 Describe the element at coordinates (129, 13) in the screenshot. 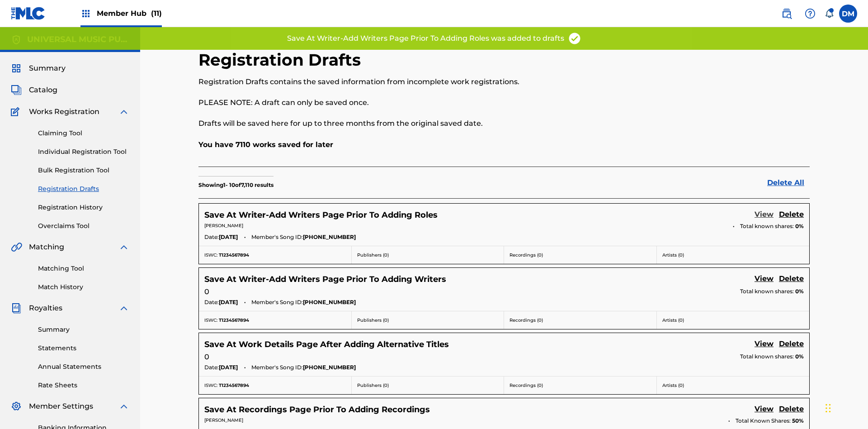

I see `span: Member Hub` at that location.